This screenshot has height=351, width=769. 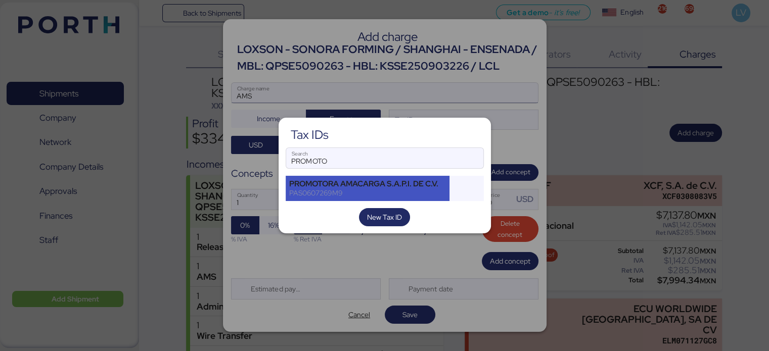 What do you see at coordinates (385, 158) in the screenshot?
I see `input: Search` at bounding box center [385, 158].